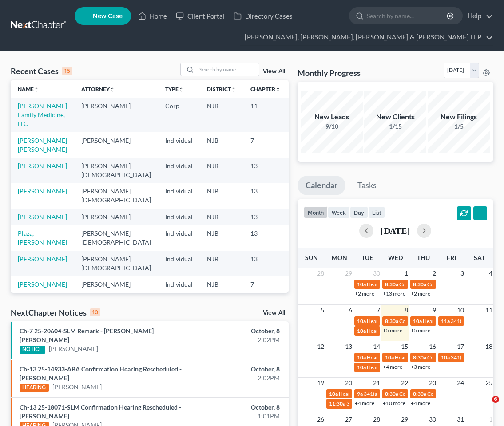  I want to click on span: 11, so click(488, 310).